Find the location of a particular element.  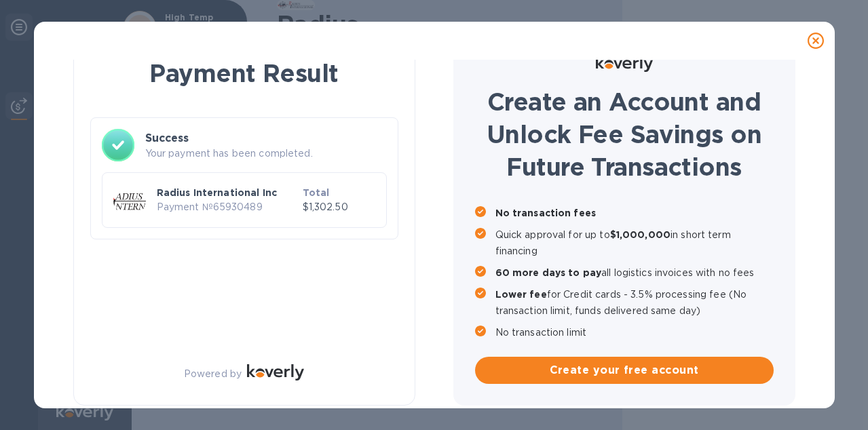

p: No transaction limit is located at coordinates (634, 333).